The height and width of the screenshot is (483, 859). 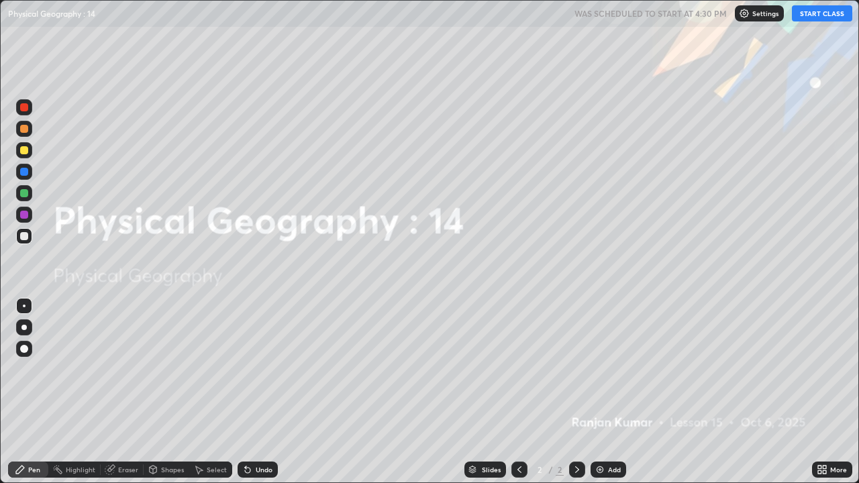 What do you see at coordinates (217, 470) in the screenshot?
I see `div: Select` at bounding box center [217, 470].